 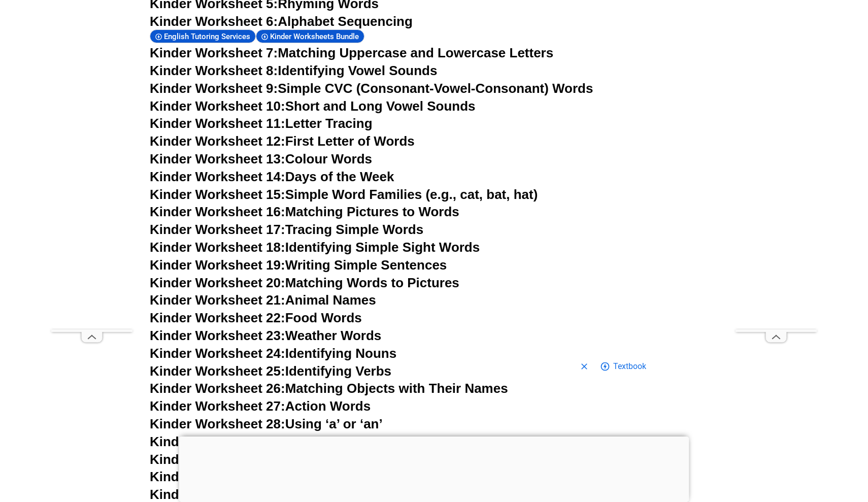 What do you see at coordinates (217, 247) in the screenshot?
I see `span: Kinder Worksheet 18:` at bounding box center [217, 247].